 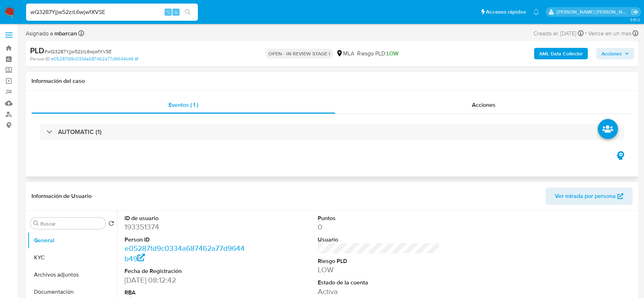 I want to click on span: Asignado a, so click(x=51, y=34).